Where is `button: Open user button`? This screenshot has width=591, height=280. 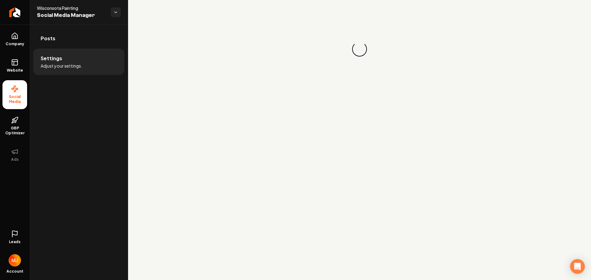
button: Open user button is located at coordinates (15, 260).